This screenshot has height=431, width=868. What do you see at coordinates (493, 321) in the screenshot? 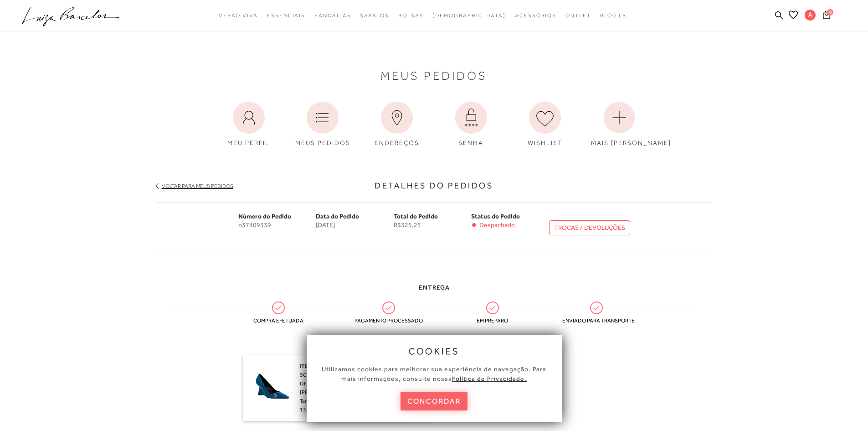
I see `span: Em preparo` at bounding box center [493, 321].